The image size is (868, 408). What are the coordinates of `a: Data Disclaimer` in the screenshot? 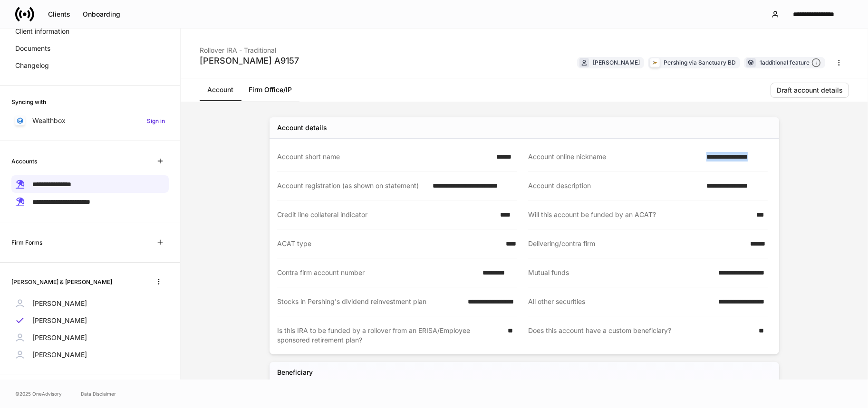 It's located at (98, 394).